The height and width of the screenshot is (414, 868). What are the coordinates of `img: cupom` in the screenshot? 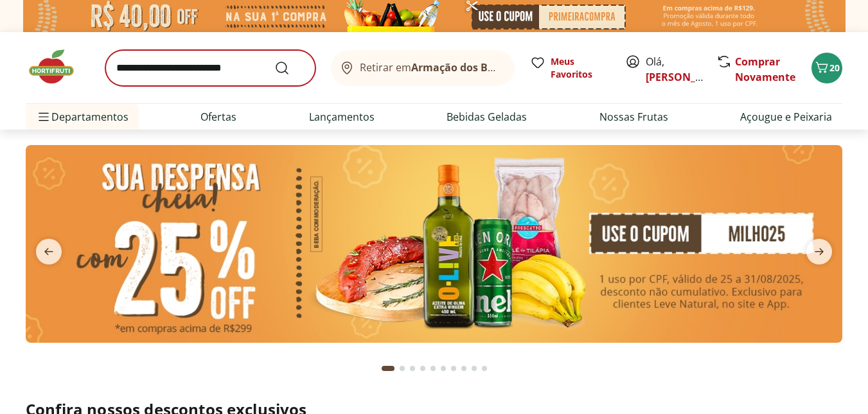 It's located at (434, 244).